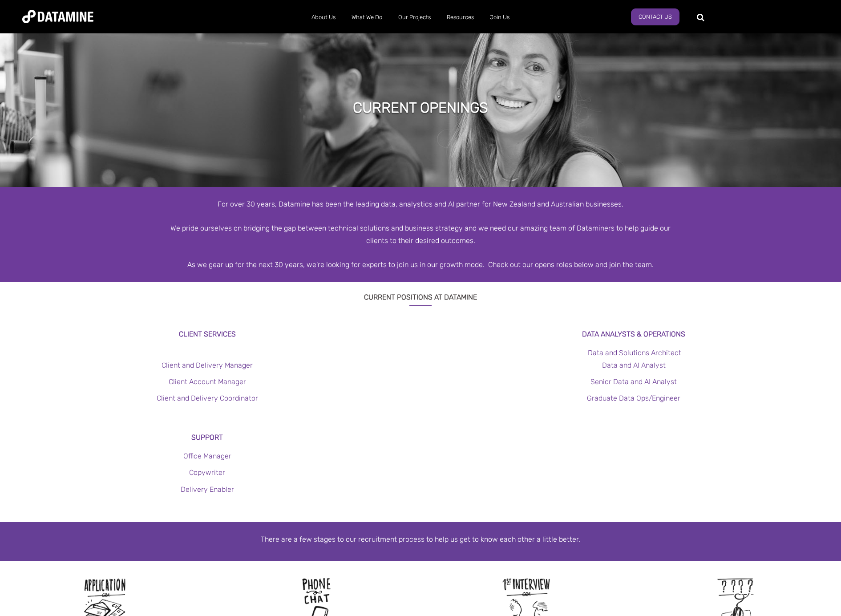  Describe the element at coordinates (420, 265) in the screenshot. I see `div: As we gear up for the next 30 years, we're looking for experts to join us in our growth mode. Che...` at that location.